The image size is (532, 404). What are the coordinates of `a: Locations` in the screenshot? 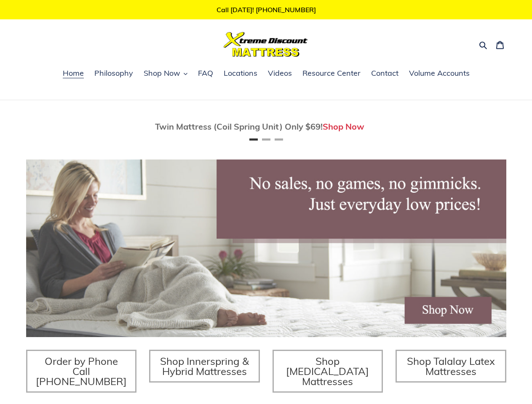 It's located at (241, 73).